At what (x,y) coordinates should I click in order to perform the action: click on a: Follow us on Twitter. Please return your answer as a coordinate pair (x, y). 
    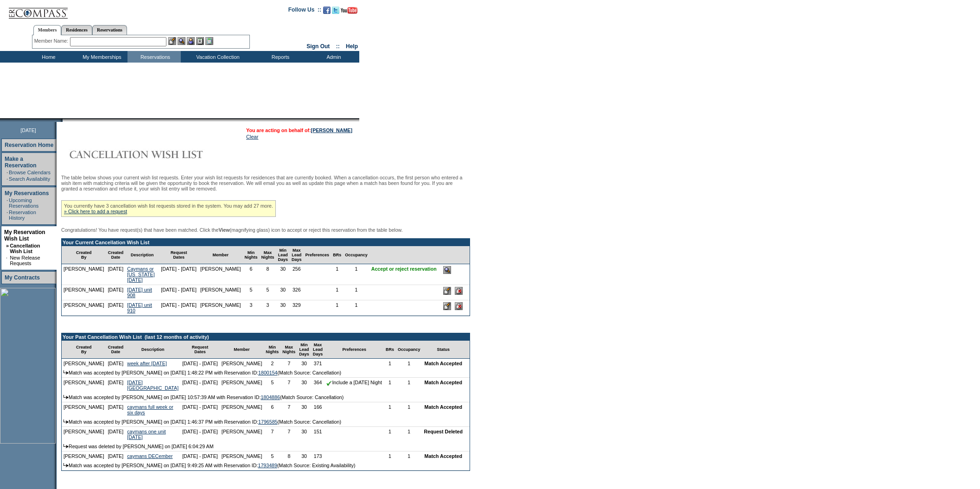
    Looking at the image, I should click on (336, 12).